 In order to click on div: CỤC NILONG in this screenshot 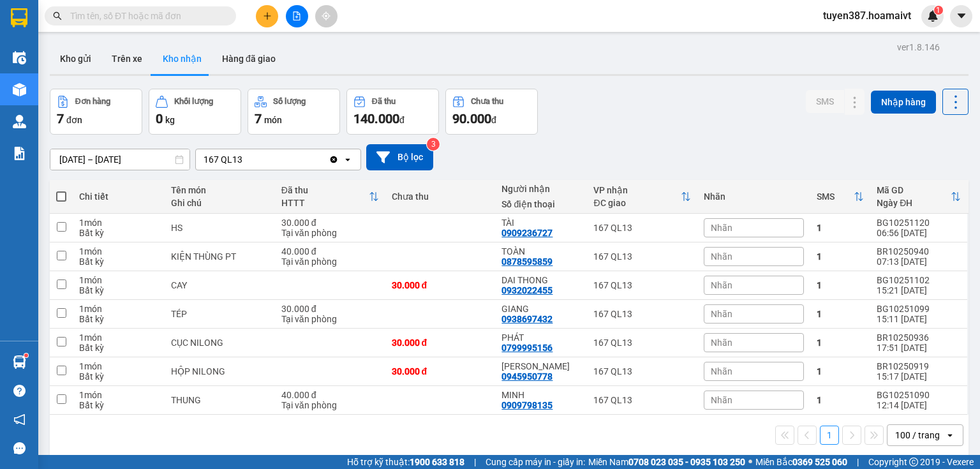, I will do `click(220, 343)`.